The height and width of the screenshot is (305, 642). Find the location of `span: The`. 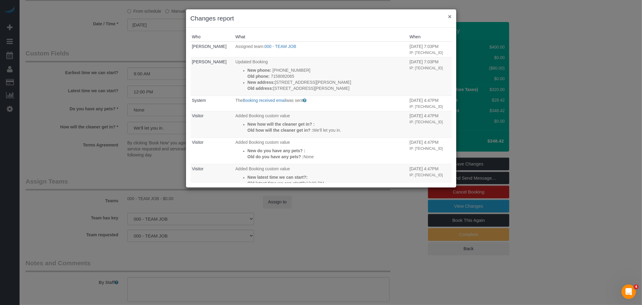

span: The is located at coordinates (239, 100).